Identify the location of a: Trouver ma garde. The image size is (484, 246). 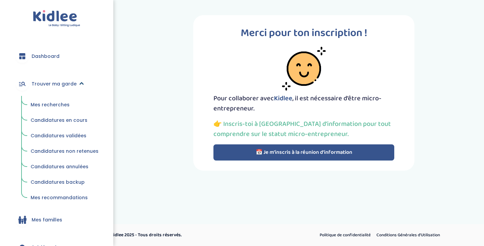
(56, 84).